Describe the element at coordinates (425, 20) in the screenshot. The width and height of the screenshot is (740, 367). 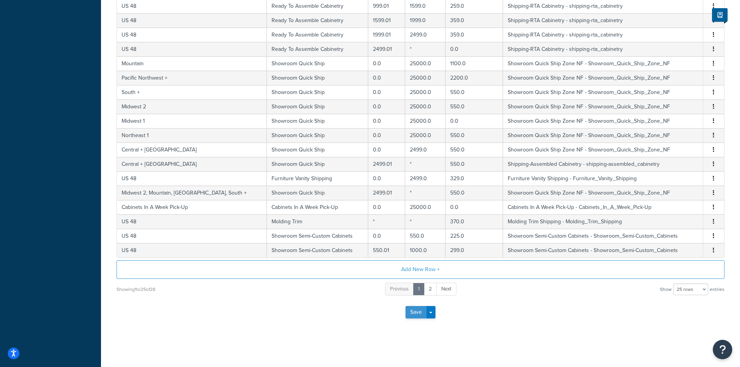
I see `td: 1999.0` at that location.